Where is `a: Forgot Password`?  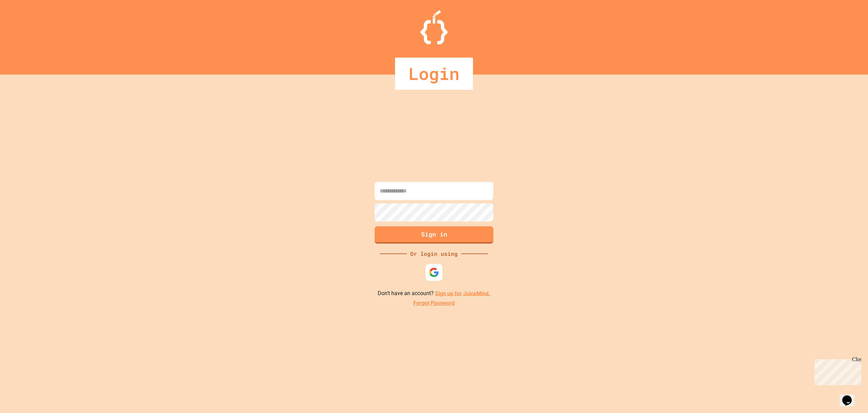
a: Forgot Password is located at coordinates (434, 303).